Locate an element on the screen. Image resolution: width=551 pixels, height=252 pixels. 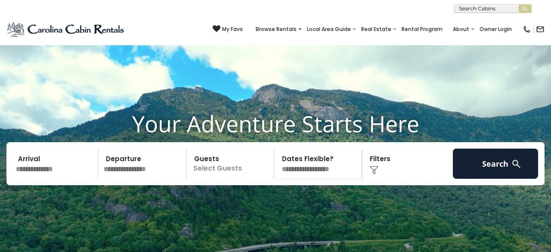
span: My Favs is located at coordinates (233, 29).